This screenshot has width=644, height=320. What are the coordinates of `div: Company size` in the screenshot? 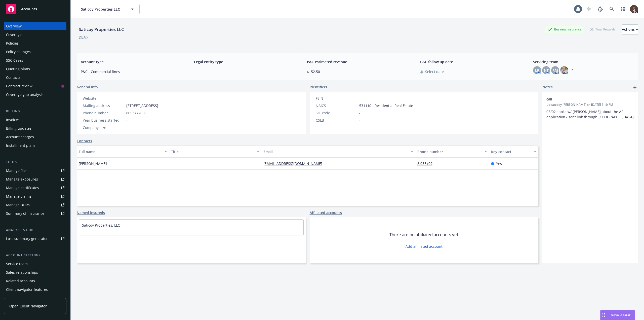 It's located at (104, 127).